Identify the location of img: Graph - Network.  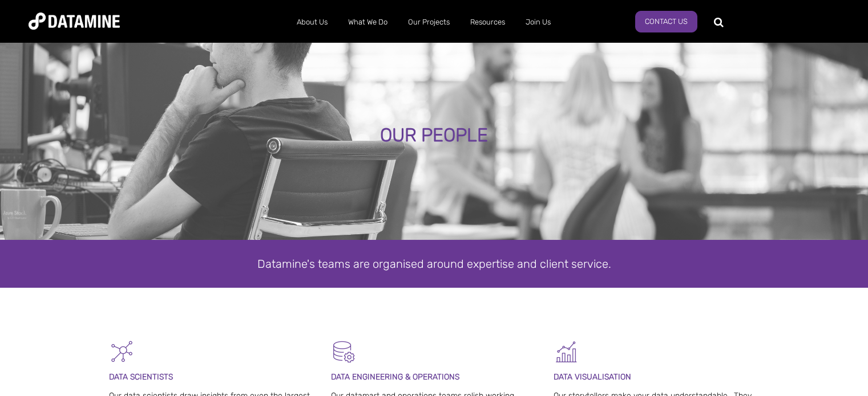
(122, 352).